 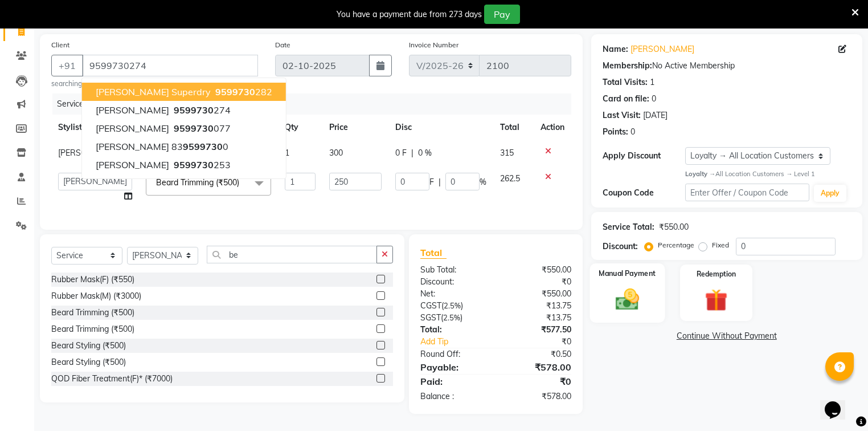 I want to click on ngb-highlight: 274, so click(x=201, y=110).